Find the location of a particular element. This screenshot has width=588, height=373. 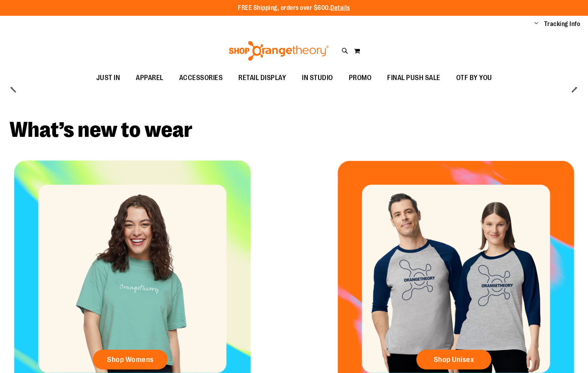

span: FINAL PUSH SALE is located at coordinates (413, 78).